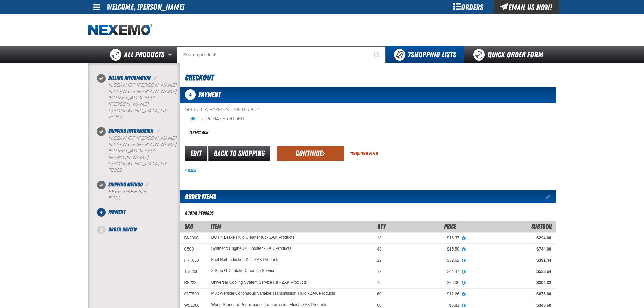 The height and width of the screenshot is (308, 644). Describe the element at coordinates (193, 237) in the screenshot. I see `td: BK200C` at that location.